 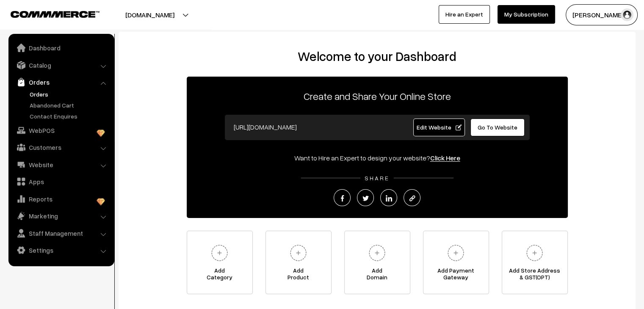 What do you see at coordinates (61, 216) in the screenshot?
I see `a: Marketing` at bounding box center [61, 216].